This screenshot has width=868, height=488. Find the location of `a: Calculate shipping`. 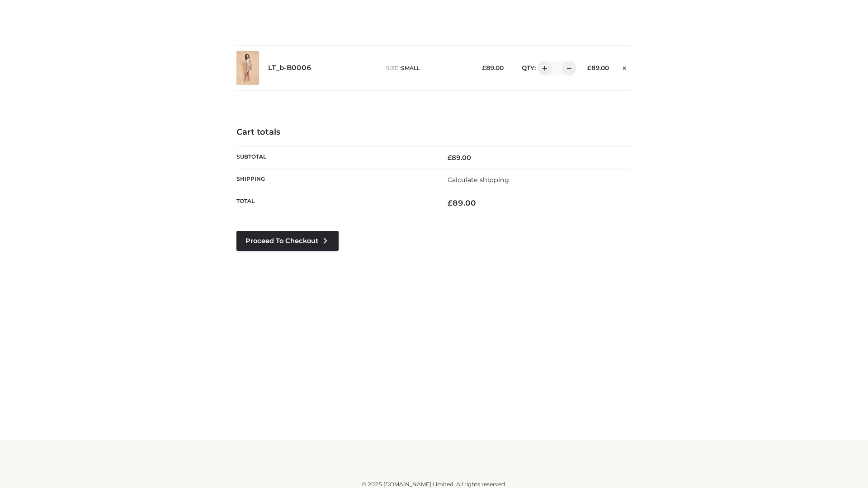

a: Calculate shipping is located at coordinates (478, 180).